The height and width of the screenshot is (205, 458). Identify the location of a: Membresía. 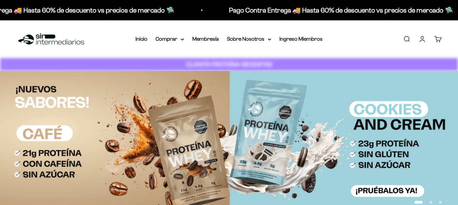
(205, 39).